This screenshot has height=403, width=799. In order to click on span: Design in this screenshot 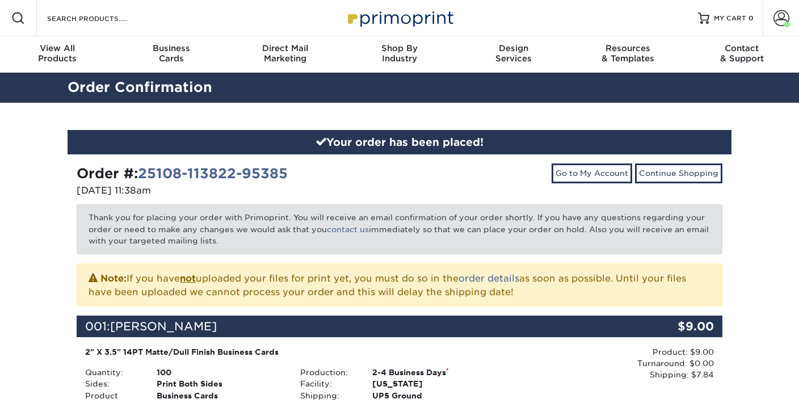, I will do `click(513, 48)`.